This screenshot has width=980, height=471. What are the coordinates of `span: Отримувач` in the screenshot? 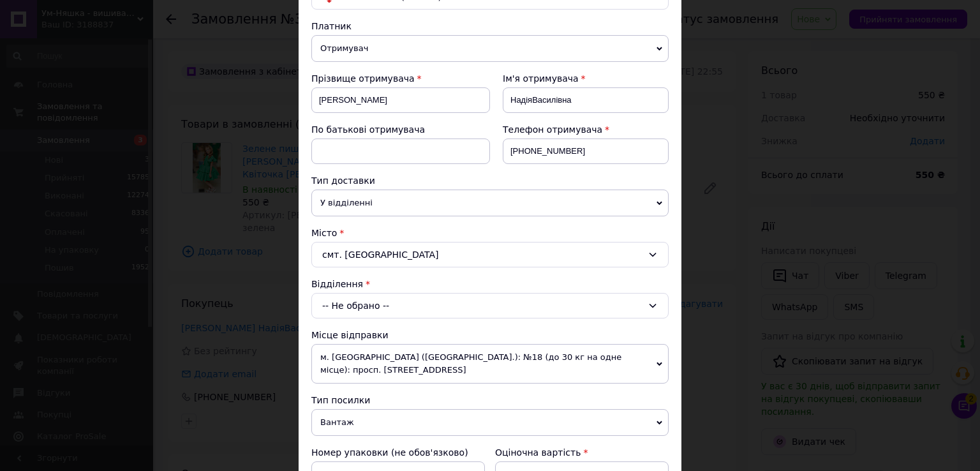 It's located at (490, 48).